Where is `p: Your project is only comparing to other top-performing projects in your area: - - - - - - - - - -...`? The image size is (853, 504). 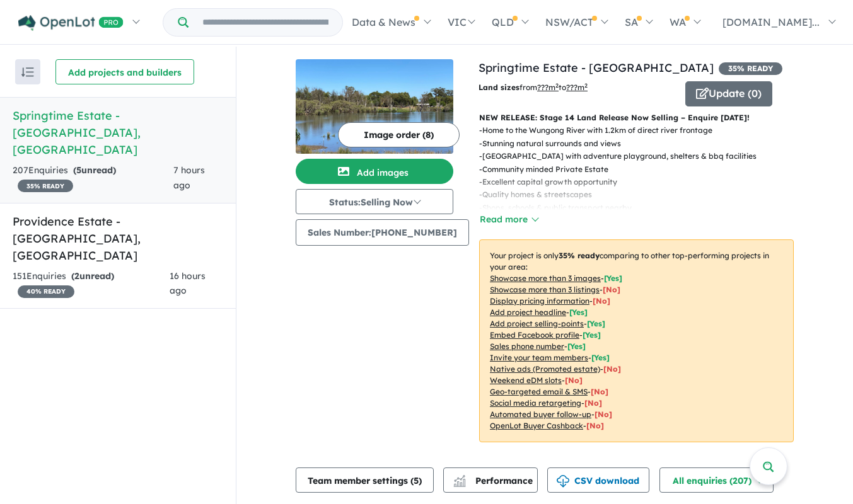 p: Your project is only comparing to other top-performing projects in your area: - - - - - - - - - -... is located at coordinates (637, 341).